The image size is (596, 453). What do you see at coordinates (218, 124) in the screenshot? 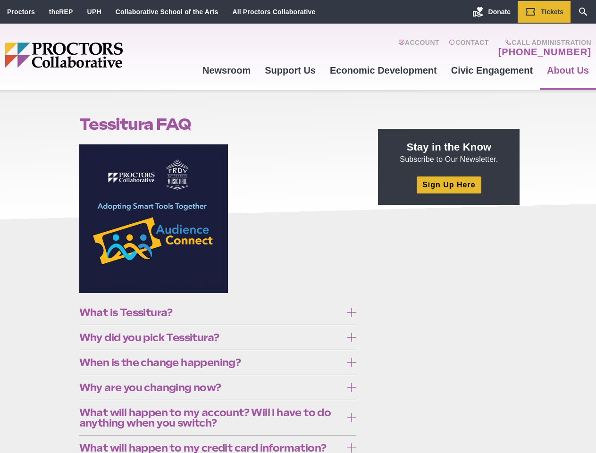
I see `h1: Tessitura FAQ` at bounding box center [218, 124].